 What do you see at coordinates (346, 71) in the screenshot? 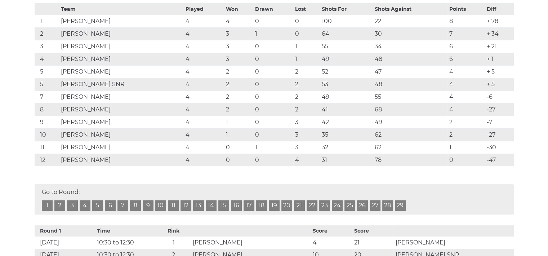
I see `td: 52` at bounding box center [346, 71].